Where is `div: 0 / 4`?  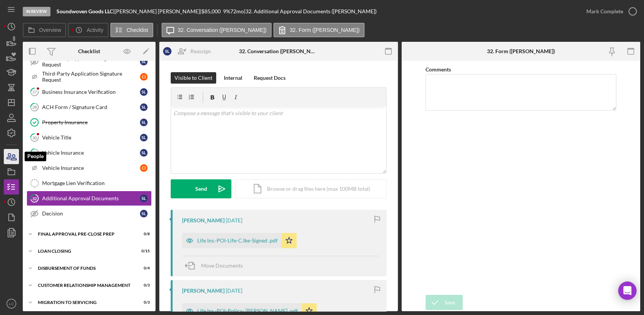 div: 0 / 4 is located at coordinates (143, 268).